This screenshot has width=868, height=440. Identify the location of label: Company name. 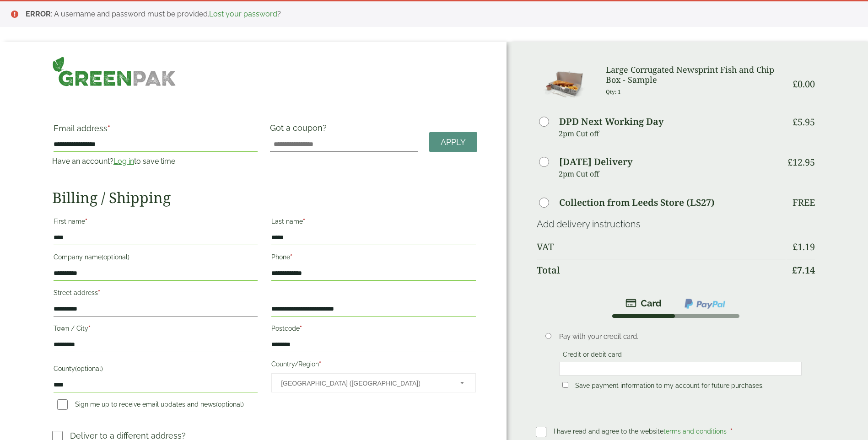
(156, 258).